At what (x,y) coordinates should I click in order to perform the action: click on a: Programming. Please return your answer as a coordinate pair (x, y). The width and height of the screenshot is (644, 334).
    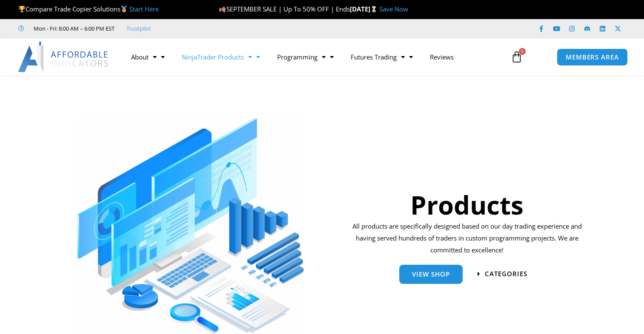
    Looking at the image, I should click on (305, 57).